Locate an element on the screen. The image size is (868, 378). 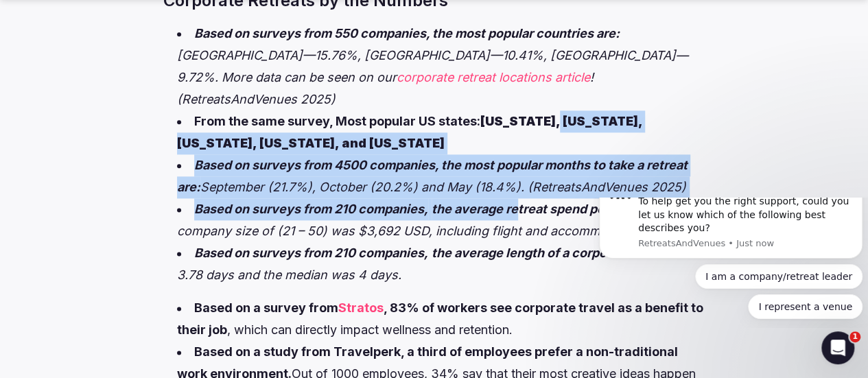
em: Based on surveys from 4500 companies, the most popular months to take a retreat are: is located at coordinates (432, 175).